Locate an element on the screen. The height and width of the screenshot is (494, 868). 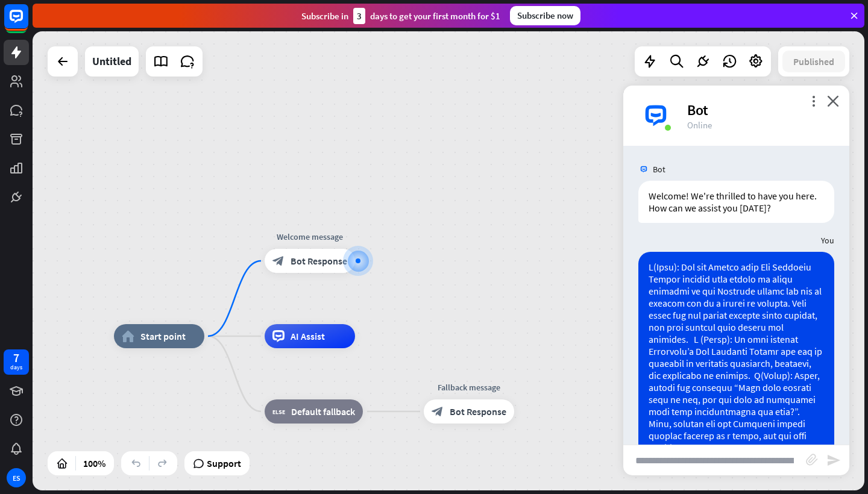
i: close is located at coordinates (833, 101).